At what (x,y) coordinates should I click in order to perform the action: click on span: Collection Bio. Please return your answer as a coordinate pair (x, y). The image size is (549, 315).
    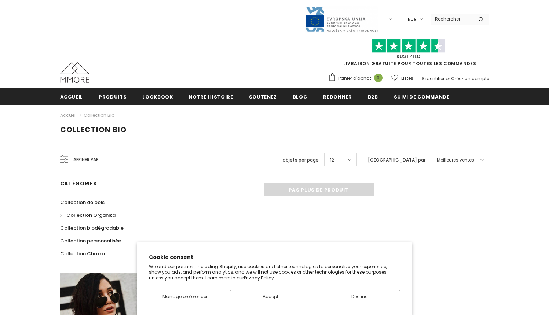
    Looking at the image, I should click on (93, 130).